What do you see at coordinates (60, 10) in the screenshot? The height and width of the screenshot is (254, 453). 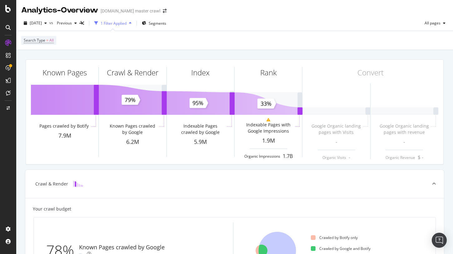 I see `div: Analytics - Overview` at bounding box center [60, 10].